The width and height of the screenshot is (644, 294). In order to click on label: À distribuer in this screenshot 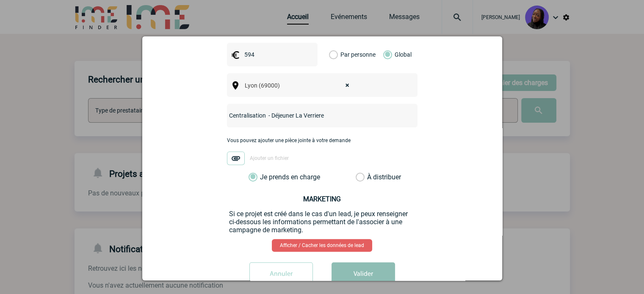, I will do `click(360, 177)`.